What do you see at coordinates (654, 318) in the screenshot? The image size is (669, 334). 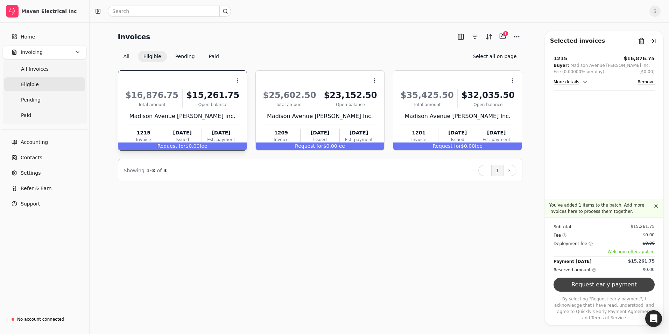 I see `div: Open Intercom Messenger` at bounding box center [654, 318].